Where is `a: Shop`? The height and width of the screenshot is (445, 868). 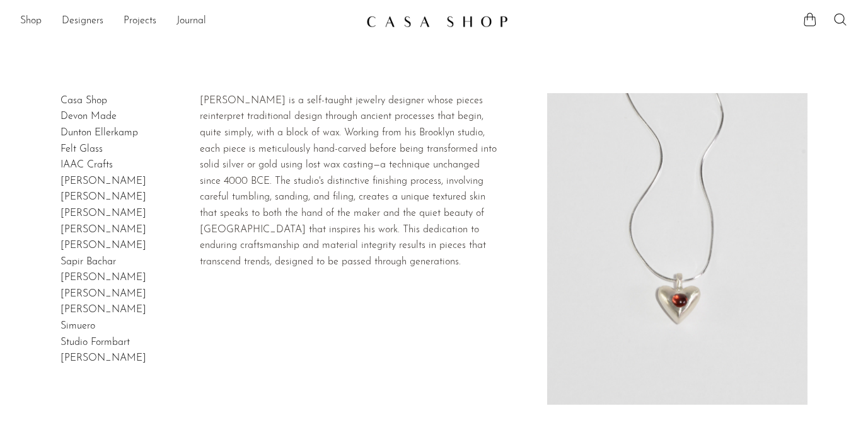 a: Shop is located at coordinates (31, 21).